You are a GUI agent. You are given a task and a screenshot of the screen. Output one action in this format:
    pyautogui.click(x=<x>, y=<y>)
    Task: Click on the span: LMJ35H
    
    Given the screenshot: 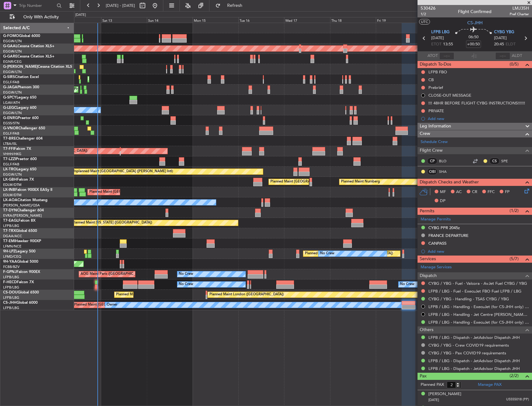 What is the action you would take?
    pyautogui.click(x=520, y=8)
    